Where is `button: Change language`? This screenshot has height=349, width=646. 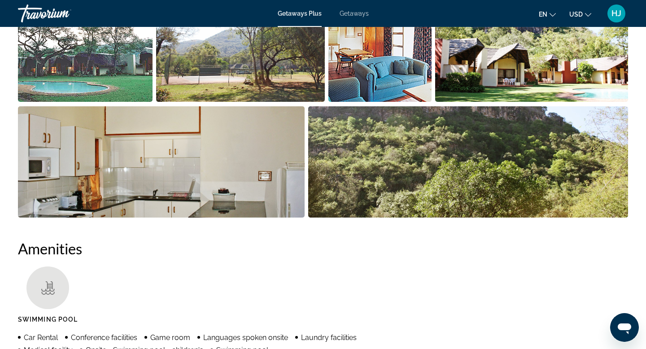
button: Change language is located at coordinates (547, 14).